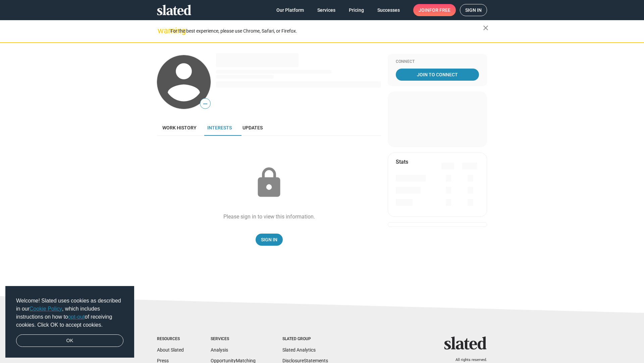 This screenshot has height=363, width=644. I want to click on a: Pricing, so click(356, 10).